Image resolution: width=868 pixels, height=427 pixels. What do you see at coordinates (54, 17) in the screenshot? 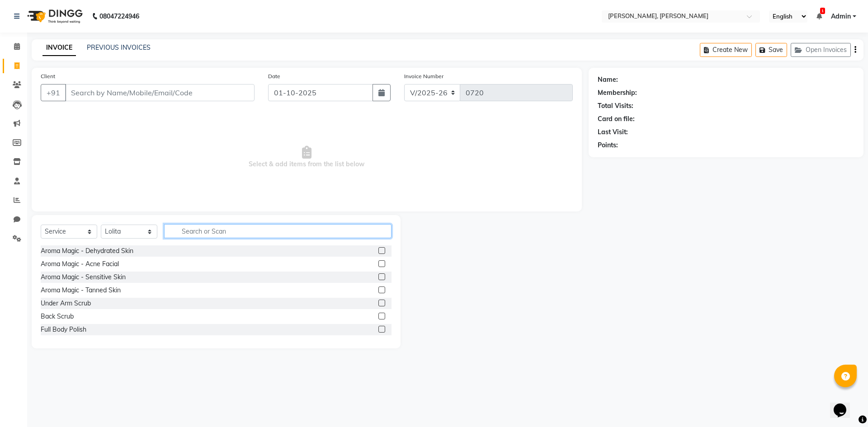
I see `img: logo` at bounding box center [54, 17].